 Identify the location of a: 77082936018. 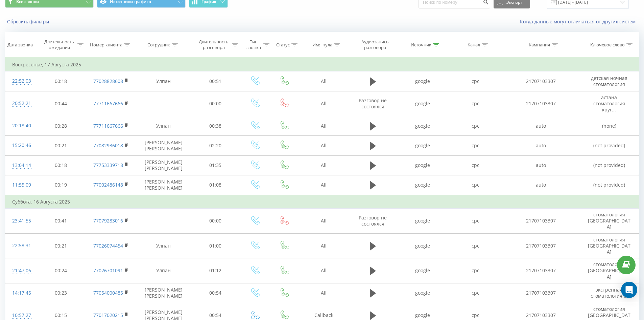
(108, 145).